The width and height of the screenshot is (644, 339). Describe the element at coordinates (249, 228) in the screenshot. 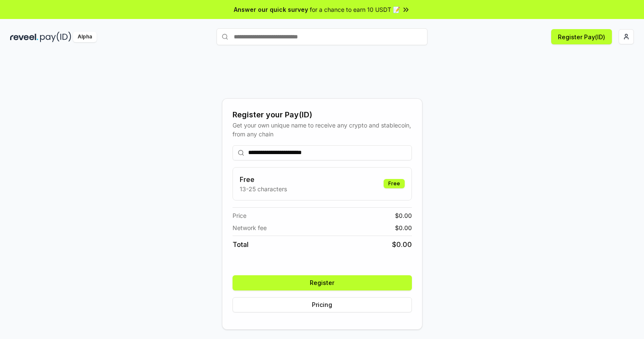

I see `span: Network fee` at that location.